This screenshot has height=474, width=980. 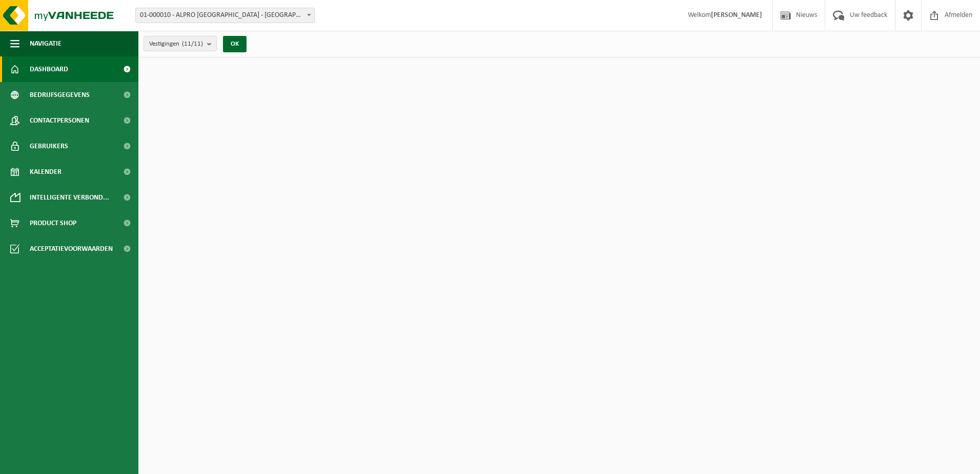 I want to click on span: Contactpersonen, so click(x=59, y=120).